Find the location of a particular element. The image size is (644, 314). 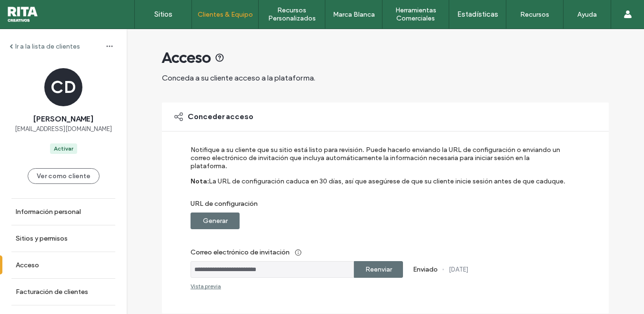

label: Generar is located at coordinates (215, 221).